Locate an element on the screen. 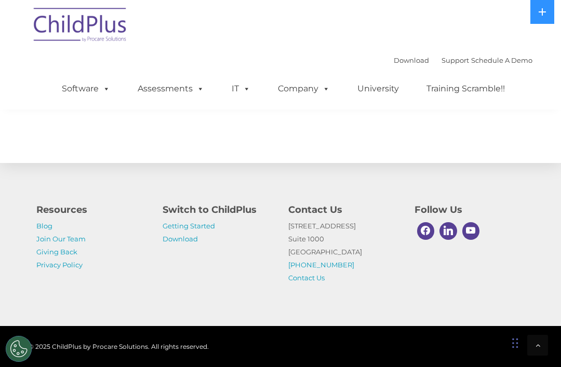  a: Schedule A Demo is located at coordinates (502, 60).